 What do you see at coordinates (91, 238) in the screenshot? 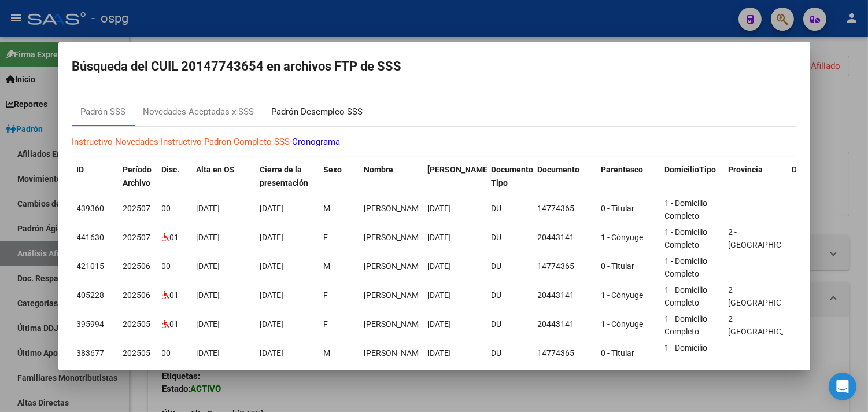
I see `span: 441630` at bounding box center [91, 238].